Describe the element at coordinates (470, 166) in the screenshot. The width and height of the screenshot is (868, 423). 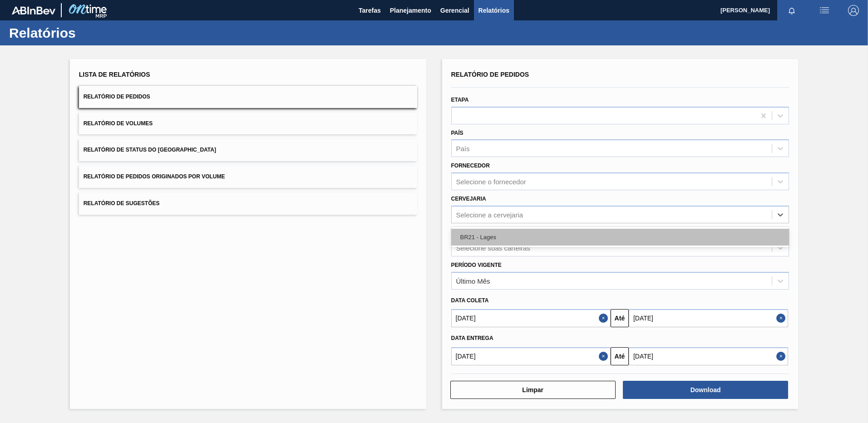
I see `label: Fornecedor` at that location.